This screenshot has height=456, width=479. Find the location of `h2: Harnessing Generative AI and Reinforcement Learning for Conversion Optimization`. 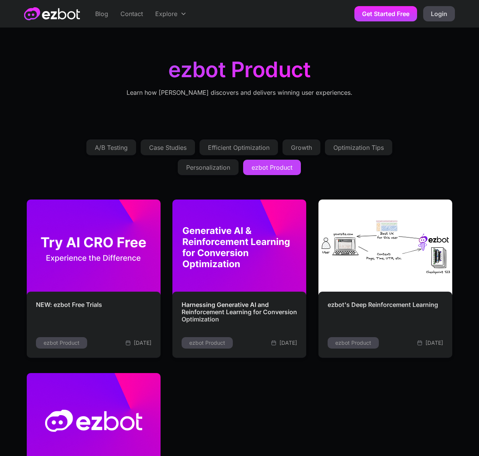

h2: Harnessing Generative AI and Reinforcement Learning for Conversion Optimization is located at coordinates (240, 313).